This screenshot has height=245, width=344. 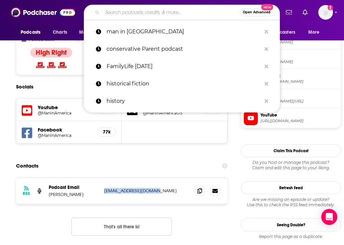 I want to click on span: Podcasts, so click(x=30, y=32).